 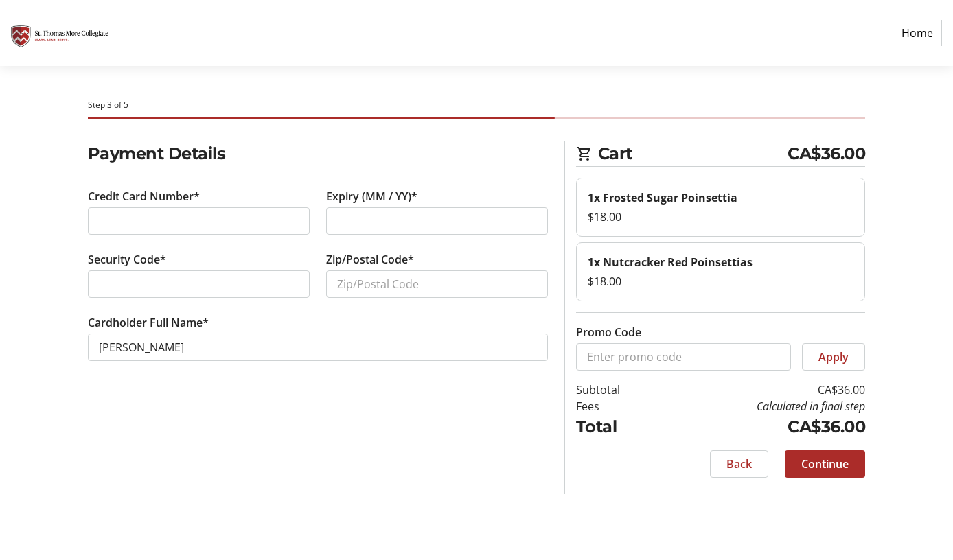 I want to click on label: Cardholder Full Name*, so click(x=148, y=323).